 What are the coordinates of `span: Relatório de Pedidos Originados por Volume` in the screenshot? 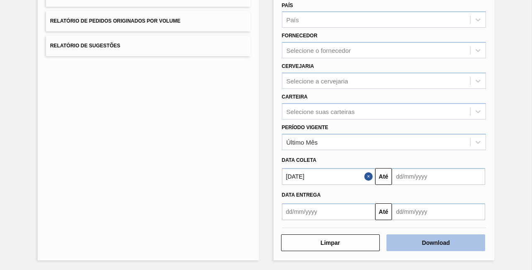 It's located at (116, 21).